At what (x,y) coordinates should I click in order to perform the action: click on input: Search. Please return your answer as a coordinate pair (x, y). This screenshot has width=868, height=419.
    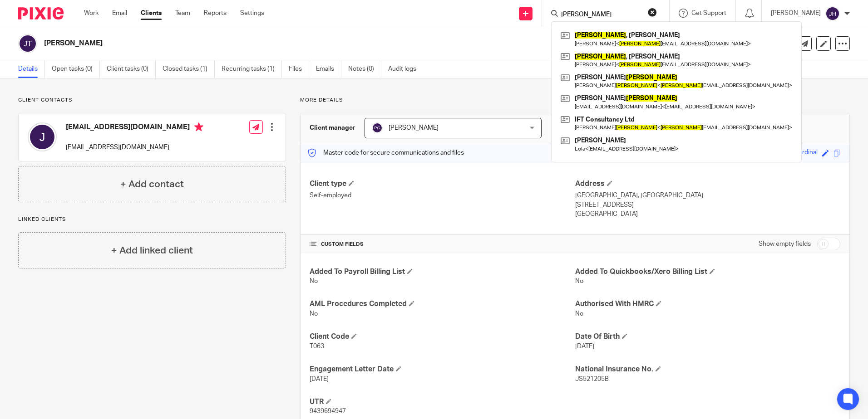
    Looking at the image, I should click on (601, 15).